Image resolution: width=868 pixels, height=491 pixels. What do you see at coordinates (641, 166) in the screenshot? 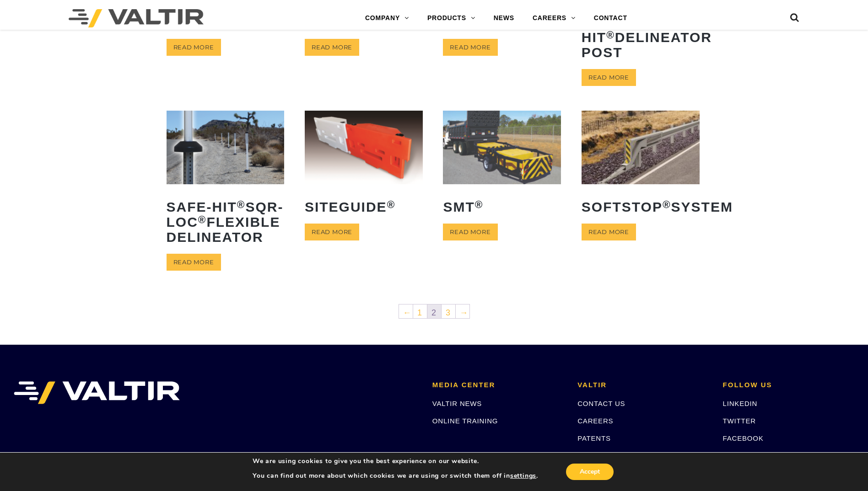
I see `a: SoftStop®System` at bounding box center [641, 166].